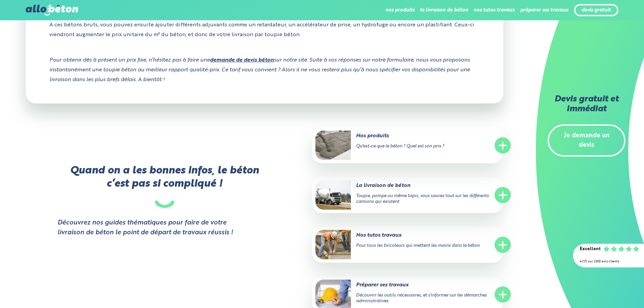 The image size is (644, 308). Describe the element at coordinates (394, 285) in the screenshot. I see `p: Préparer ses travaux` at that location.